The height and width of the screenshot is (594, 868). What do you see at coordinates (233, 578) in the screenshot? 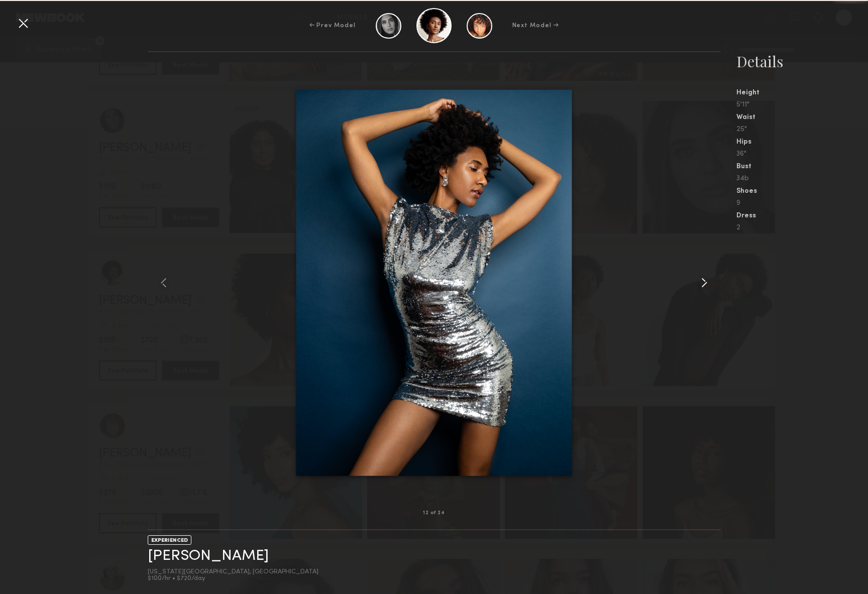
I see `div: $100/hr • $720/day` at bounding box center [233, 578].